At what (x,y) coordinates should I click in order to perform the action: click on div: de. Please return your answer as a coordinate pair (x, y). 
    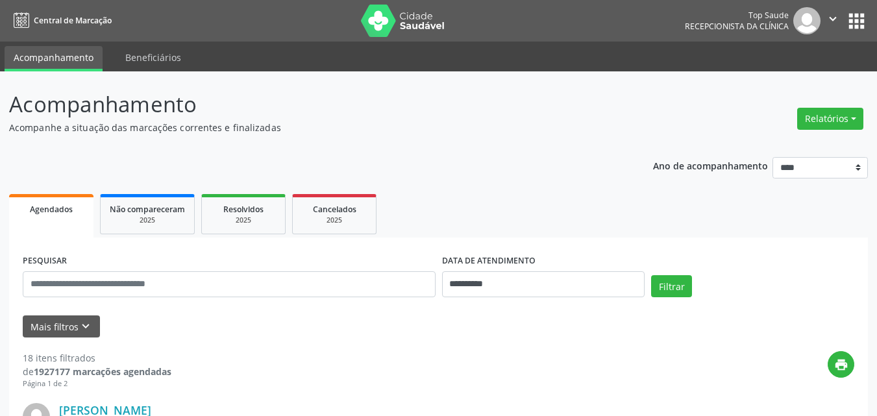
    Looking at the image, I should click on (97, 372).